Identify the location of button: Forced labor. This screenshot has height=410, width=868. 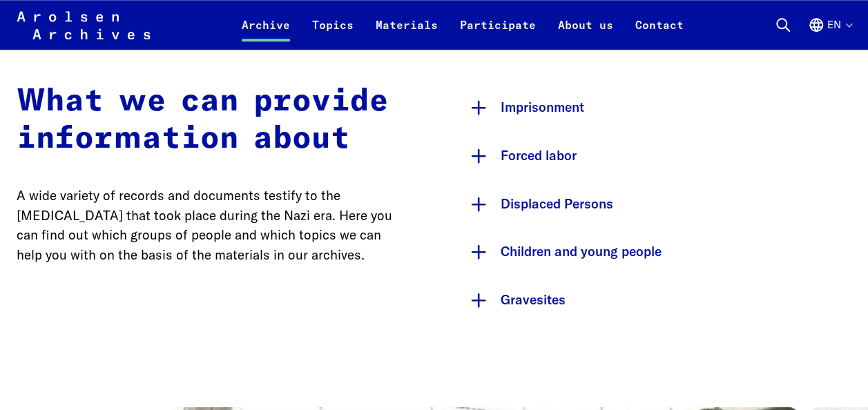
(656, 156).